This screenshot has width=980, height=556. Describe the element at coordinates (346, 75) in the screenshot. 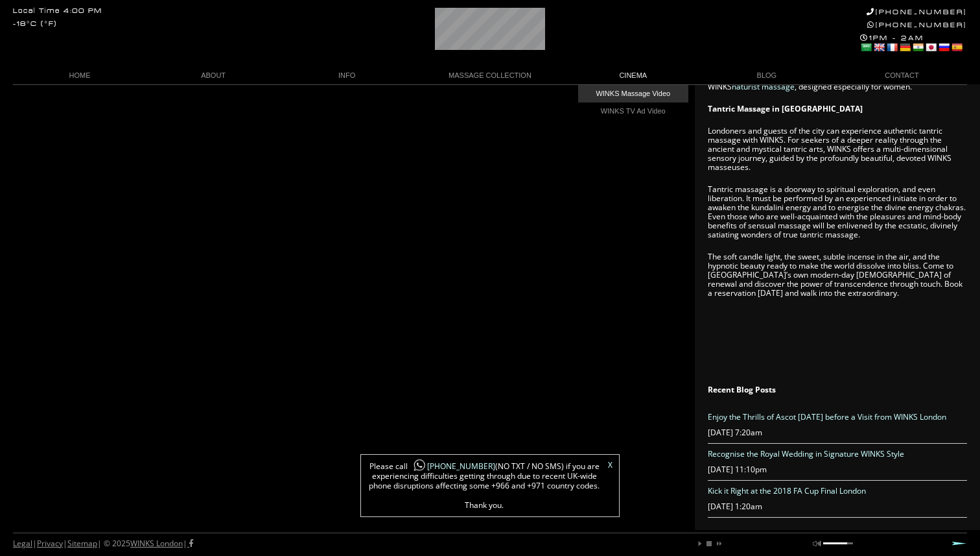

I see `a: INFO` at that location.